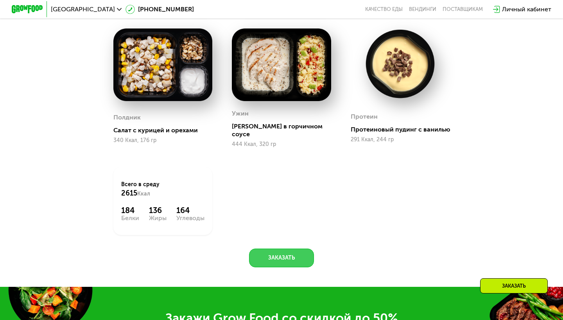 The height and width of the screenshot is (320, 563). Describe the element at coordinates (127, 118) in the screenshot. I see `div: Полдник` at that location.